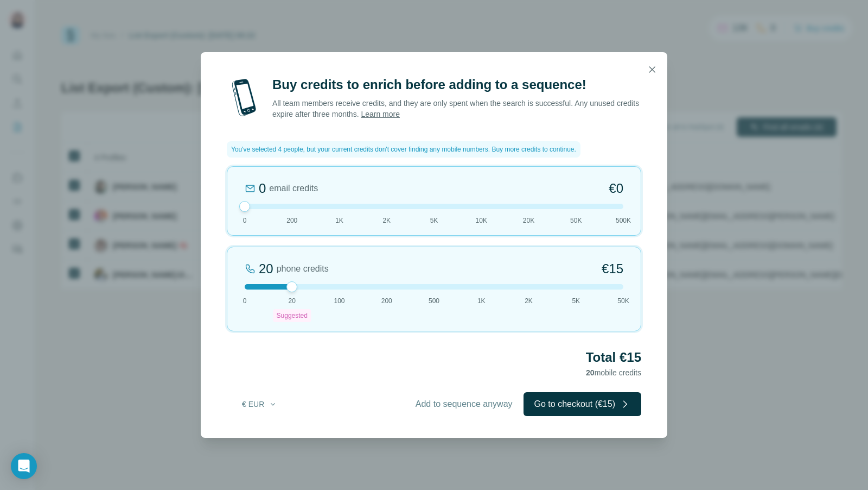 Image resolution: width=868 pixels, height=490 pixels. What do you see at coordinates (292, 315) in the screenshot?
I see `div: Suggested` at bounding box center [292, 315].